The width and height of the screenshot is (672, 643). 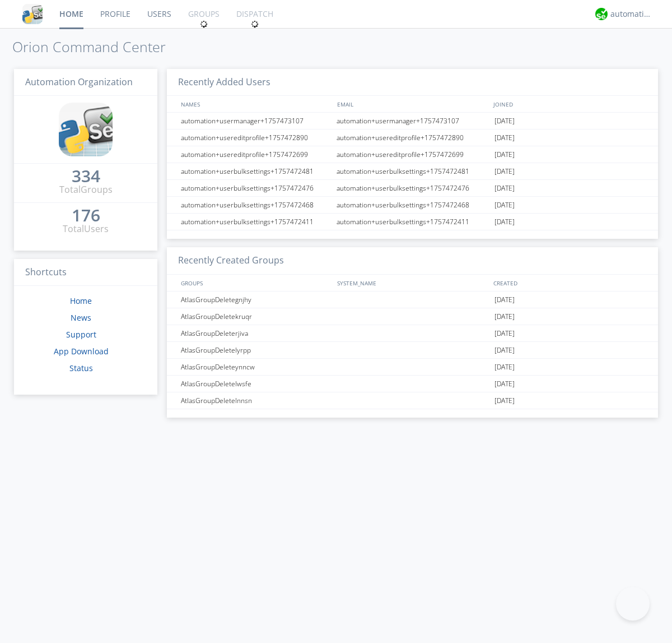 I want to click on div: 334, so click(x=86, y=176).